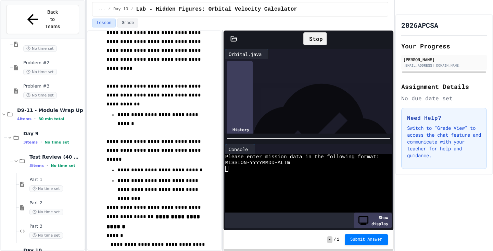  Describe the element at coordinates (315, 39) in the screenshot. I see `div: Stop` at that location.